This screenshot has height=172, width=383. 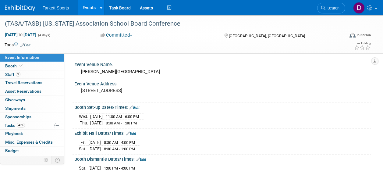 What do you see at coordinates (21, 66) in the screenshot?
I see `i: Booth reservation complete` at bounding box center [21, 66].